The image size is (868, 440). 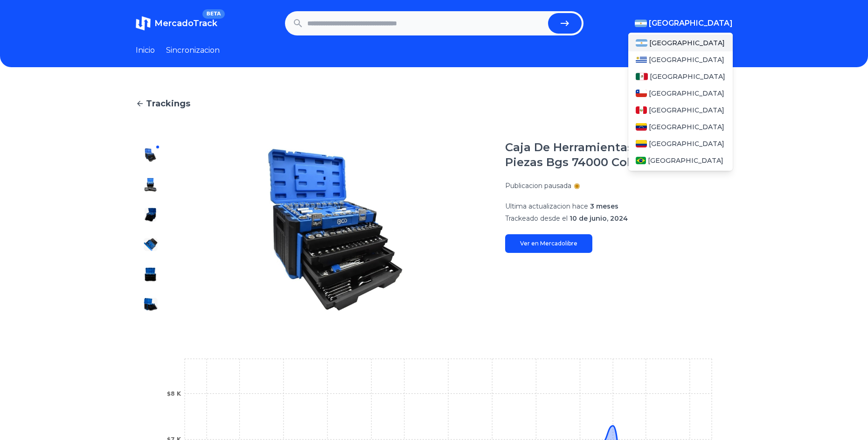 I want to click on a: Ver en Mercadolibre, so click(x=549, y=243).